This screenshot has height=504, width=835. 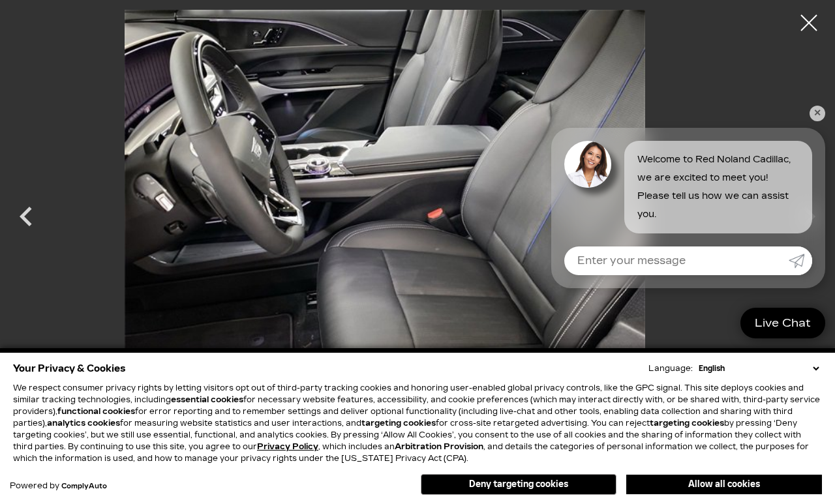 I want to click on u: Privacy Policy, so click(x=288, y=446).